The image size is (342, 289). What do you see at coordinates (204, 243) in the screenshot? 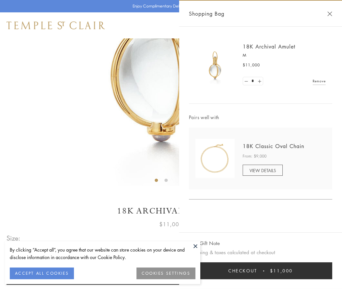
I see `button: Add Gift Note` at bounding box center [204, 243].